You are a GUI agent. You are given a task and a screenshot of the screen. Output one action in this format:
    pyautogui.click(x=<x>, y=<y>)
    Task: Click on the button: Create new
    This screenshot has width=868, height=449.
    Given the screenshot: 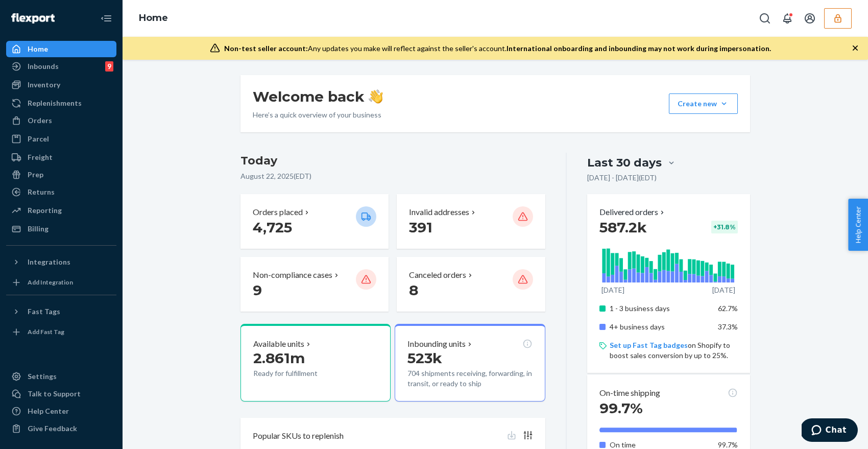 What is the action you would take?
    pyautogui.click(x=703, y=104)
    